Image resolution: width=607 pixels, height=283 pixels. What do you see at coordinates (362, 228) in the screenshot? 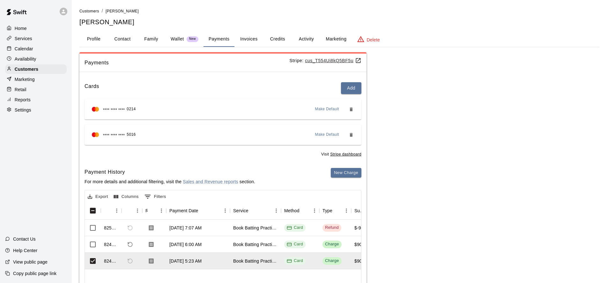
I see `div: $-90.00` at bounding box center [362, 228].